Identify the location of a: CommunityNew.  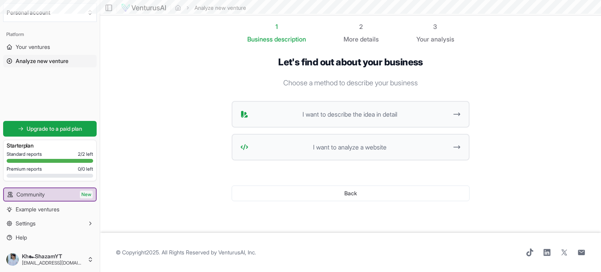
(50, 194).